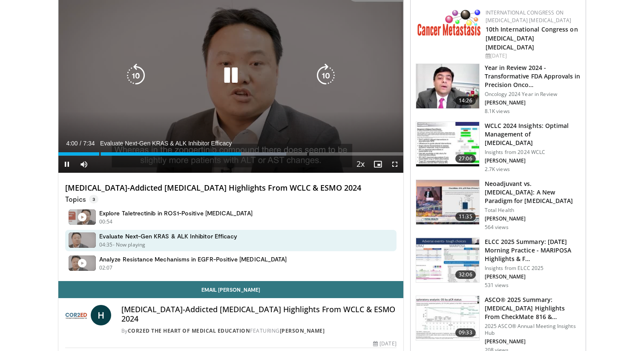 This screenshot has height=351, width=644. I want to click on p: 531 views, so click(496, 285).